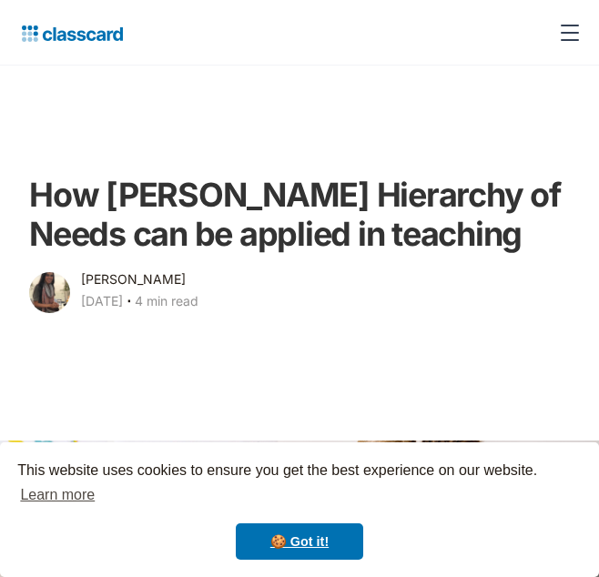  Describe the element at coordinates (57, 495) in the screenshot. I see `a: learn more about cookies` at that location.